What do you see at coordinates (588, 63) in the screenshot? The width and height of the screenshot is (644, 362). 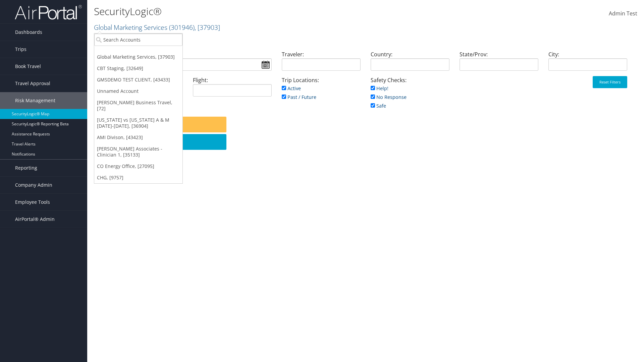 I see `div: City:` at bounding box center [588, 63].